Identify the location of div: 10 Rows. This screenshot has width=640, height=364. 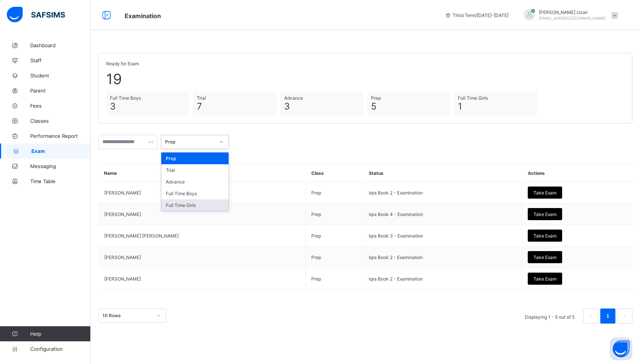
(128, 315).